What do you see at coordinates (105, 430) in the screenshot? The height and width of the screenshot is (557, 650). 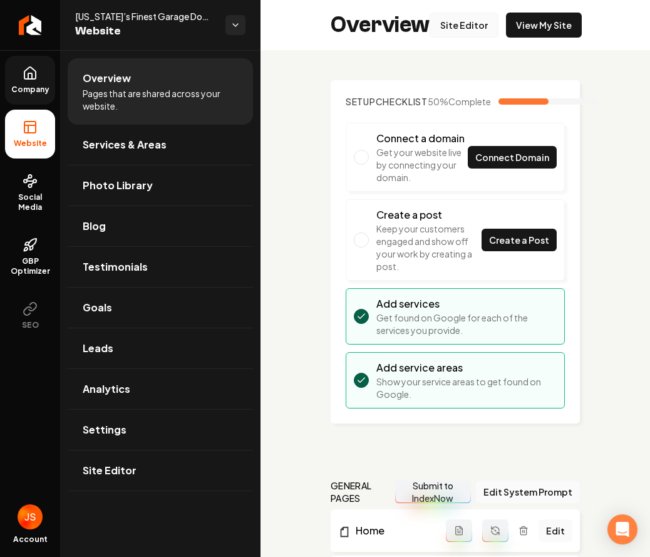 I see `span: Settings` at bounding box center [105, 430].